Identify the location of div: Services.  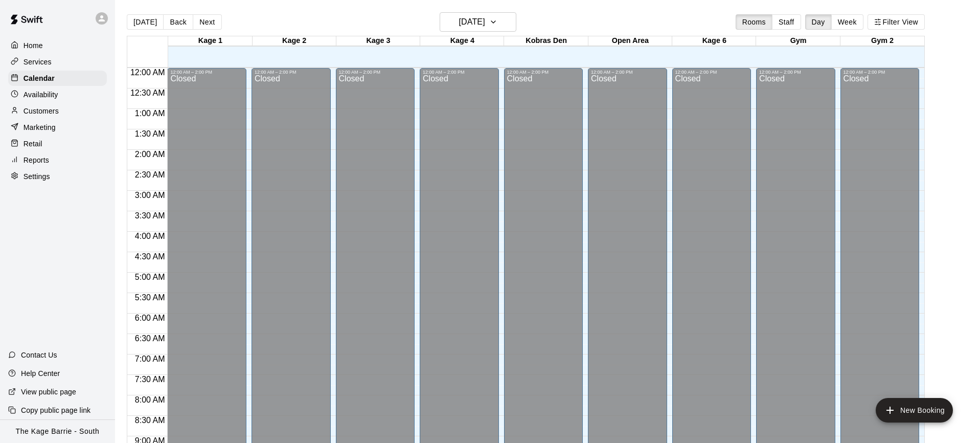
(58, 62).